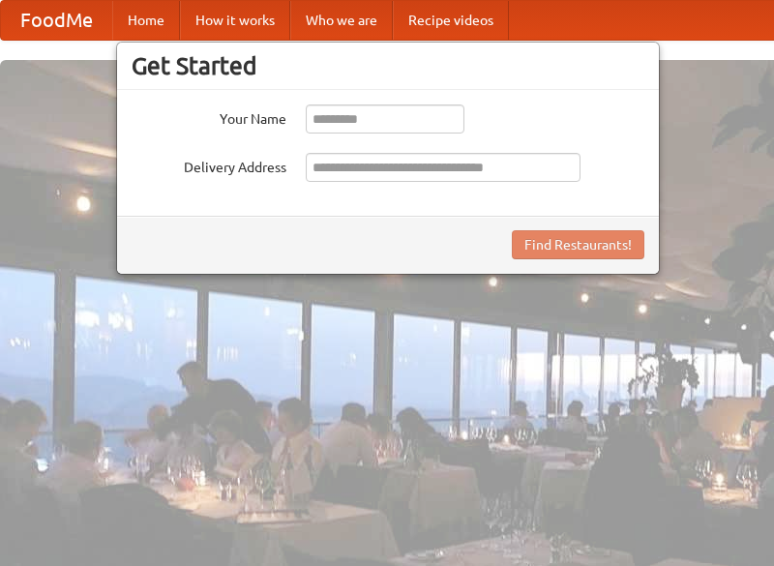 The height and width of the screenshot is (566, 774). Describe the element at coordinates (56, 20) in the screenshot. I see `a: FoodMe` at that location.